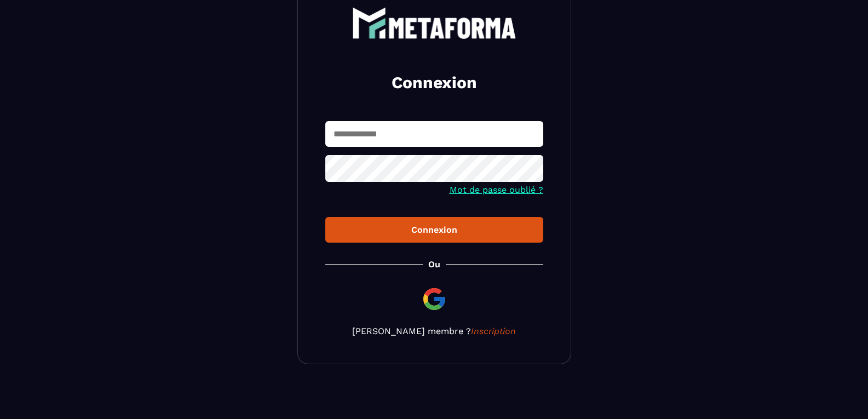 This screenshot has height=419, width=868. Describe the element at coordinates (434, 299) in the screenshot. I see `img: google` at that location.